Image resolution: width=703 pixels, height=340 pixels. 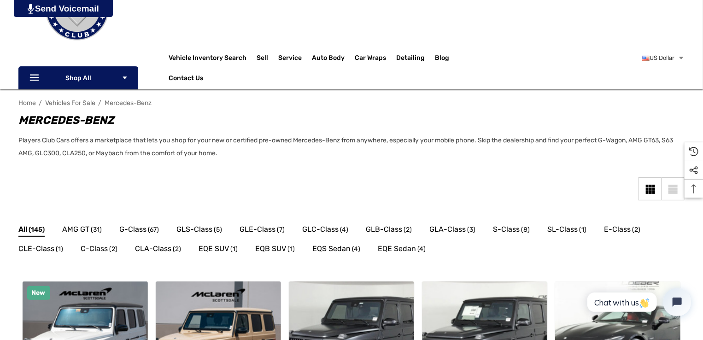 What do you see at coordinates (347, 120) in the screenshot?
I see `h1: Mercedes-Benz` at bounding box center [347, 120].